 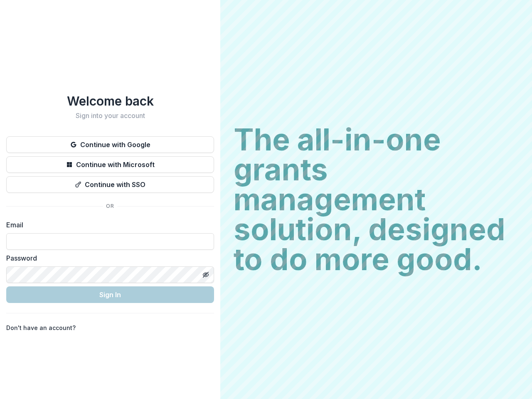 I want to click on h1: Welcome back, so click(x=110, y=101).